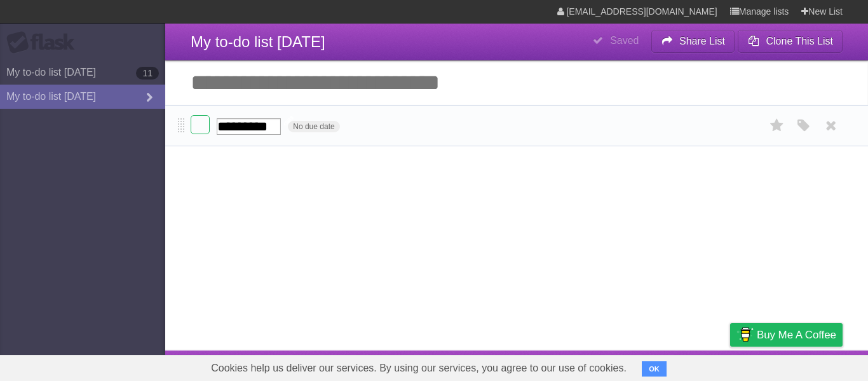  Describe the element at coordinates (702, 41) in the screenshot. I see `b: Share List` at that location.